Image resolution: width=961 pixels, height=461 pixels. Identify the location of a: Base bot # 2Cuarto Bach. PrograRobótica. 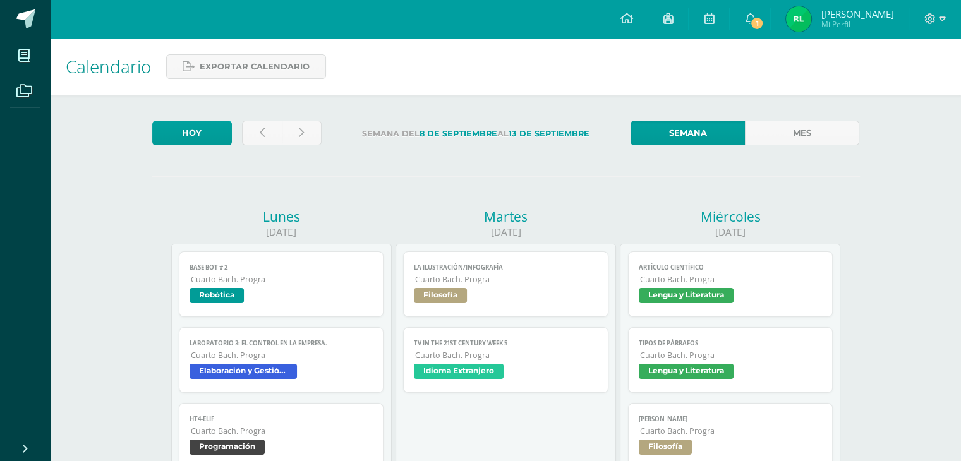
(281, 284).